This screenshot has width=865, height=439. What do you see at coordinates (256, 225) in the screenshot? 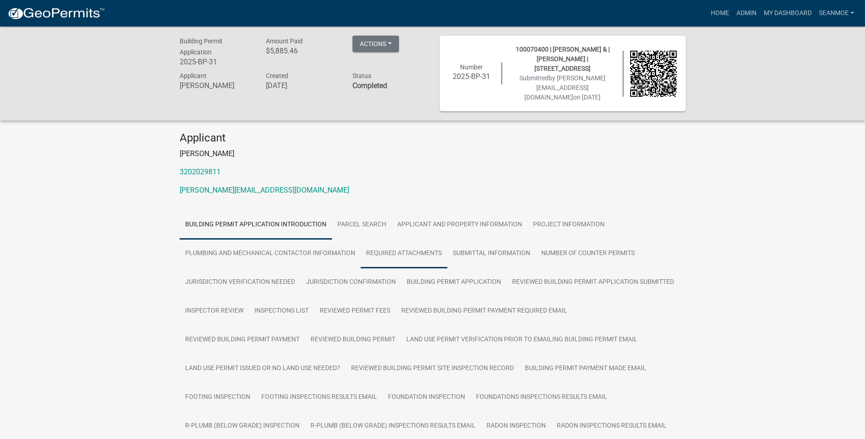
I see `a: Building Permit Application Introduction` at bounding box center [256, 225].